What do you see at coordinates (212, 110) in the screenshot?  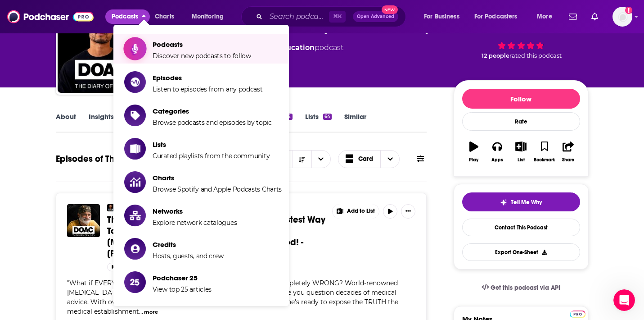 I see `span: Categories` at bounding box center [212, 110].